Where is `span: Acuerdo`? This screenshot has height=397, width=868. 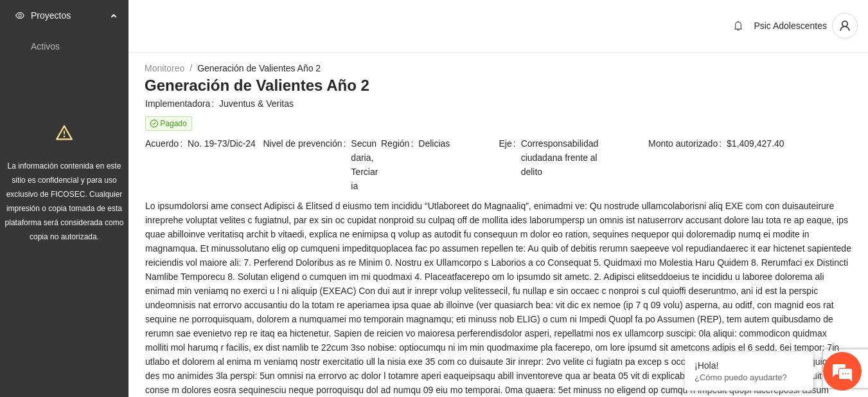 span: Acuerdo is located at coordinates (166, 143).